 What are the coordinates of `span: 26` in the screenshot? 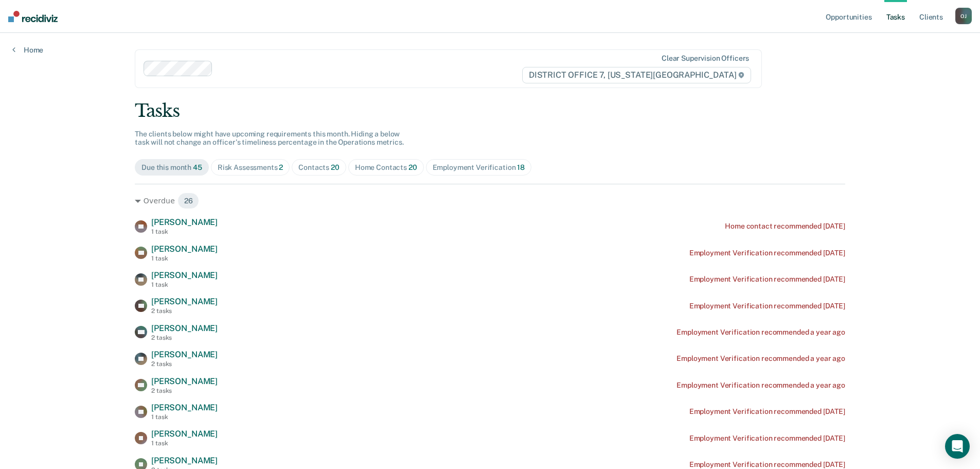 It's located at (188, 201).